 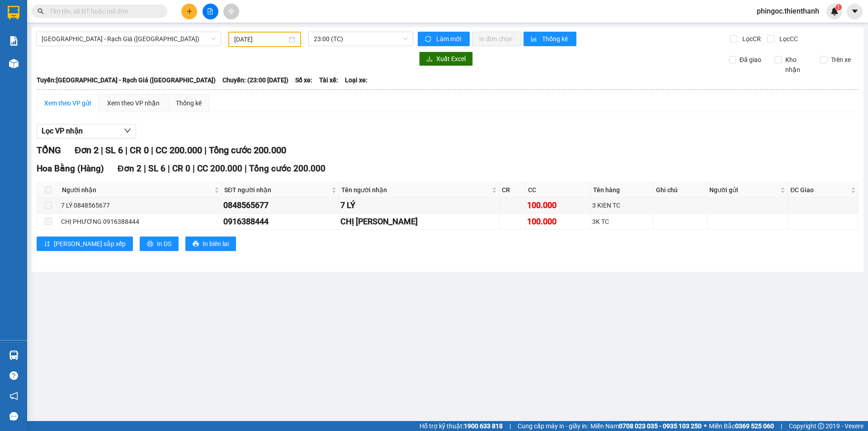 What do you see at coordinates (210, 12) in the screenshot?
I see `span: file-add` at bounding box center [210, 12].